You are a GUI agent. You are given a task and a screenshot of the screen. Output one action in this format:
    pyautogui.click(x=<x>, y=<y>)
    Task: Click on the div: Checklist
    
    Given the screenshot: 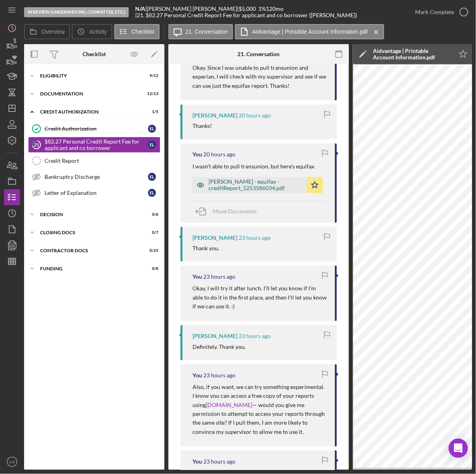 What is the action you would take?
    pyautogui.click(x=94, y=54)
    